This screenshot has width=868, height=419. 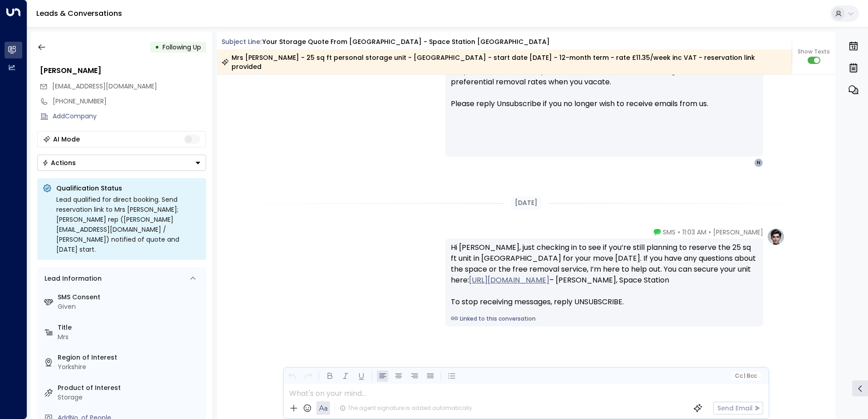 I want to click on span: Subject Line:, so click(x=242, y=42).